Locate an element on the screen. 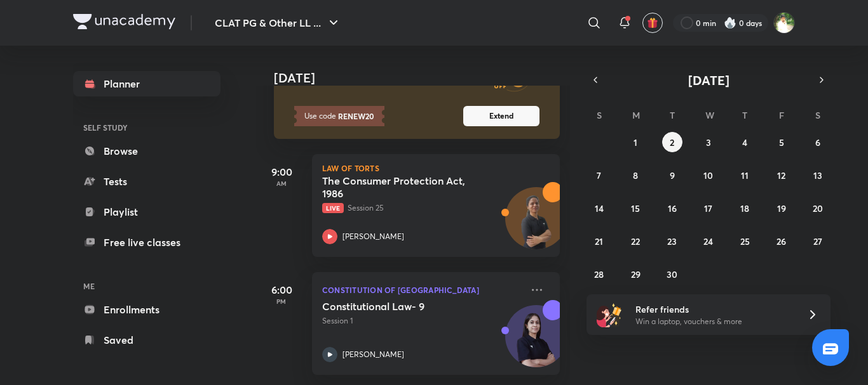  h6: SELF STUDY is located at coordinates (147, 127).